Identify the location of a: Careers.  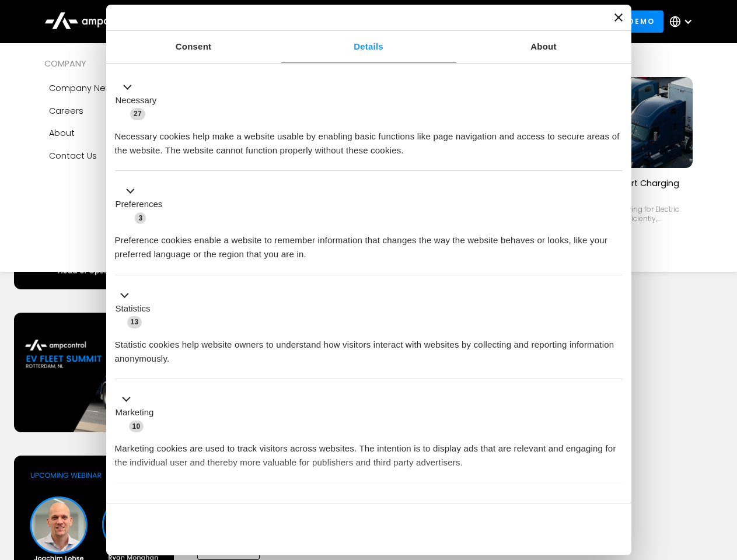
(117, 111).